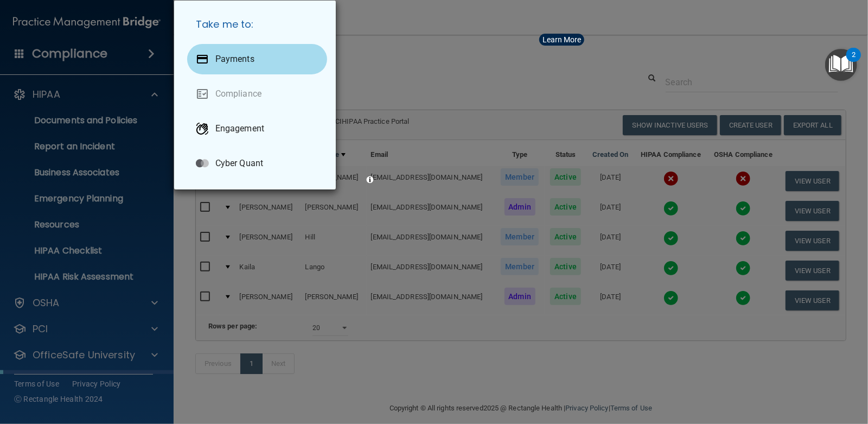  I want to click on div: Learn More, so click(562, 39).